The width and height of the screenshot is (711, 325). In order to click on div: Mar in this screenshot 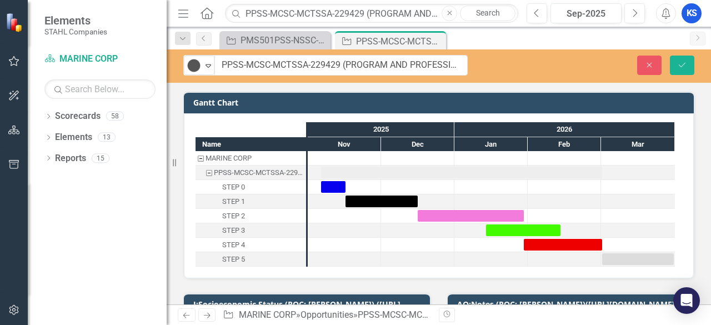, I will do `click(638, 144)`.